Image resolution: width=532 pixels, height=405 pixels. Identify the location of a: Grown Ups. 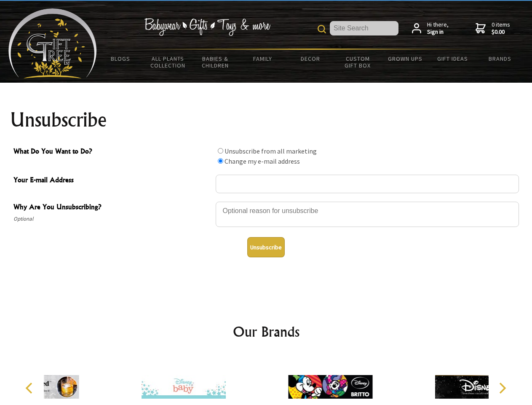
(405, 59).